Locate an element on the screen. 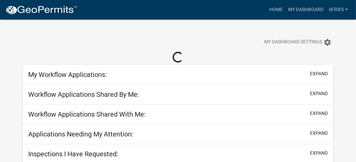  h5: Workflow Applications Shared By Me: is located at coordinates (84, 94).